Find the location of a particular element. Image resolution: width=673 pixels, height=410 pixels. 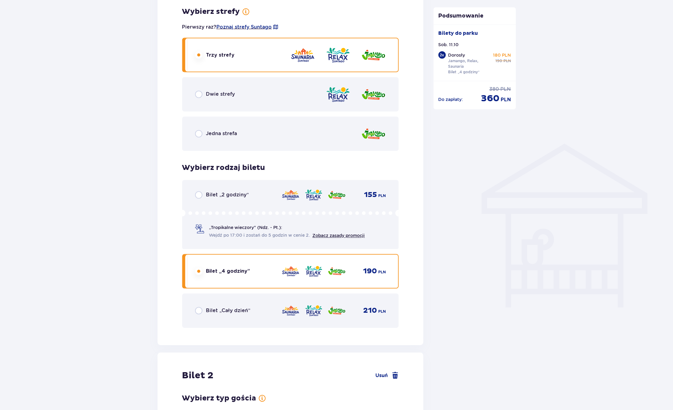

p: Pierwszy raz? is located at coordinates (231, 27).